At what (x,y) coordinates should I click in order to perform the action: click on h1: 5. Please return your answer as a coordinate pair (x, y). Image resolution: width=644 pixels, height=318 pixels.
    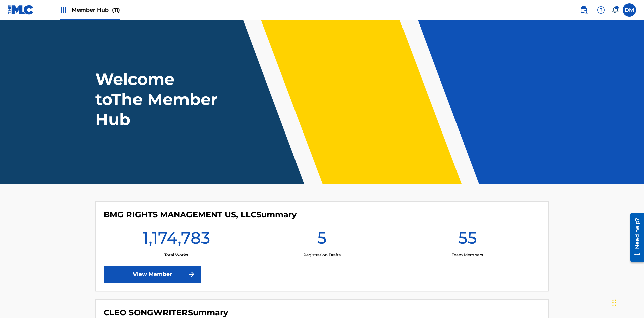
    Looking at the image, I should click on (322, 240).